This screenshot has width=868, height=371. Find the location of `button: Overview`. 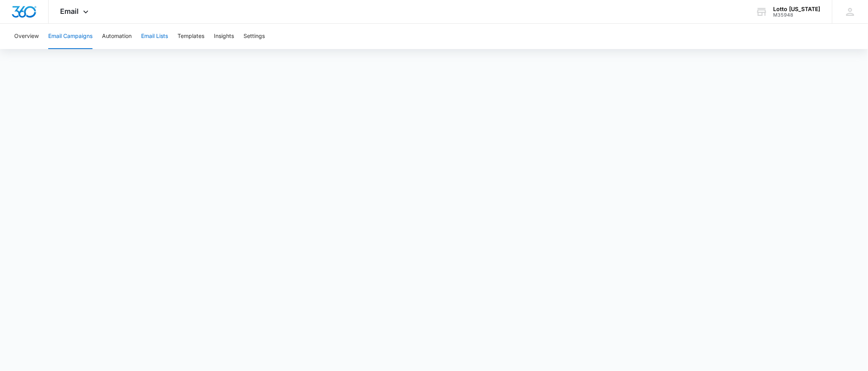

button: Overview is located at coordinates (27, 36).